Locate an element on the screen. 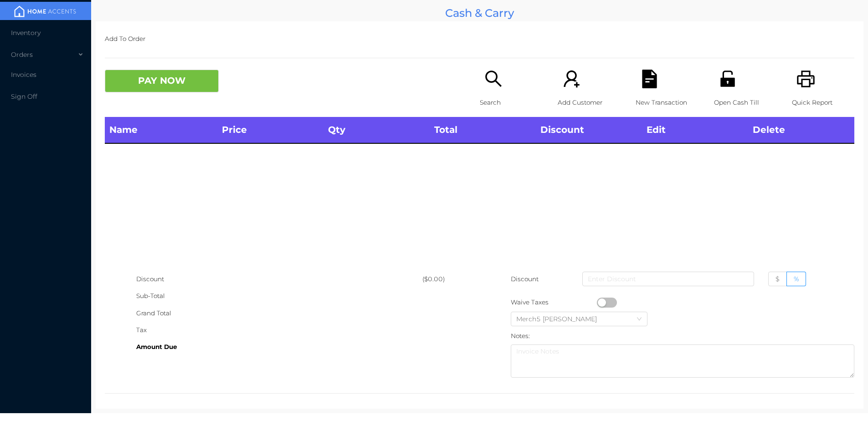 This screenshot has width=868, height=430. div: Discount is located at coordinates (280, 279).